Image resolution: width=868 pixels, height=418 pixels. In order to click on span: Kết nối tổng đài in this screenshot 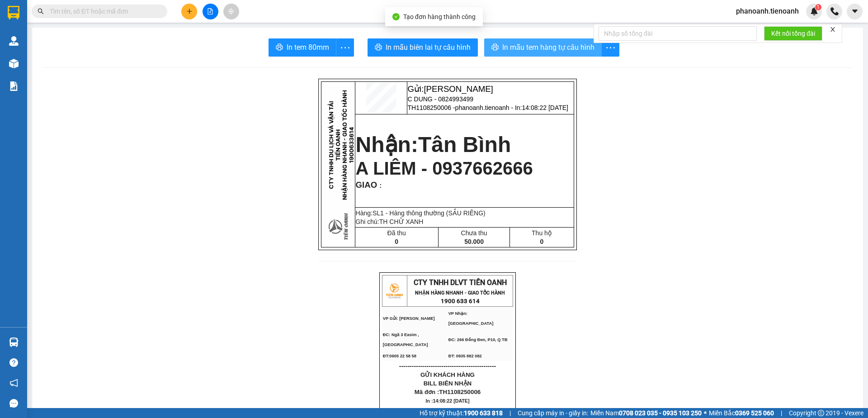, I will do `click(793, 34)`.